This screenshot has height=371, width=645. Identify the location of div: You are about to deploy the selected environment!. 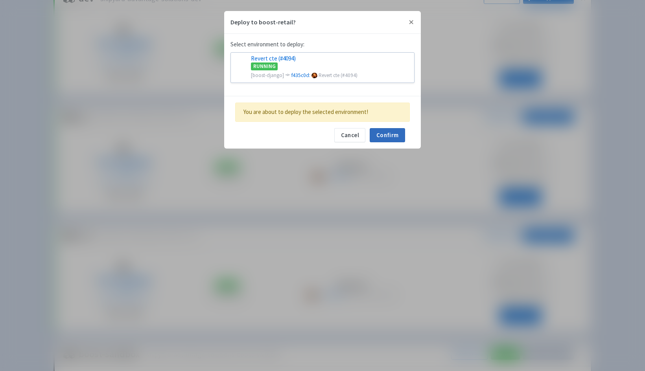
(323, 112).